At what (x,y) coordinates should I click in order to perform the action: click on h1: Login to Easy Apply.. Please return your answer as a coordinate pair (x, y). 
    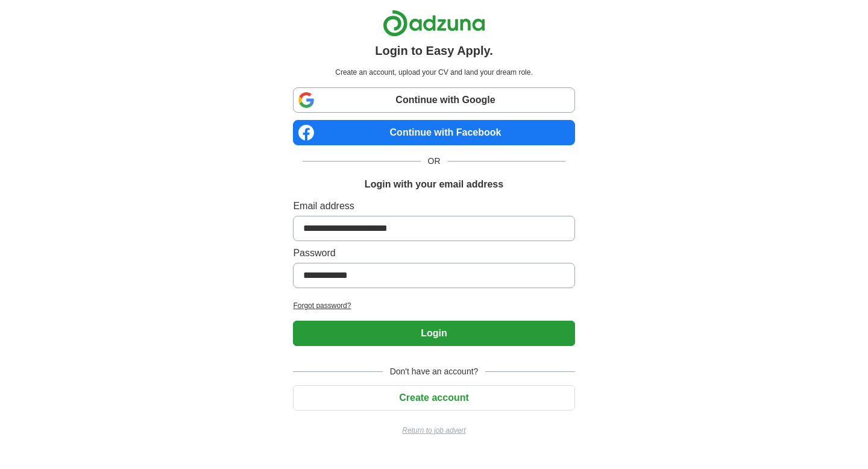
    Looking at the image, I should click on (434, 51).